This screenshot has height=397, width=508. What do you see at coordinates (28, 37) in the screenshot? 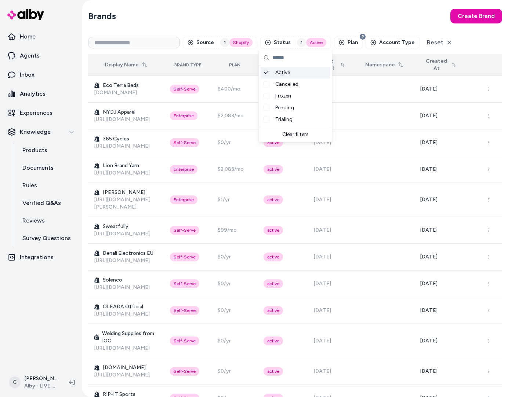
I see `p: Home` at bounding box center [28, 37].